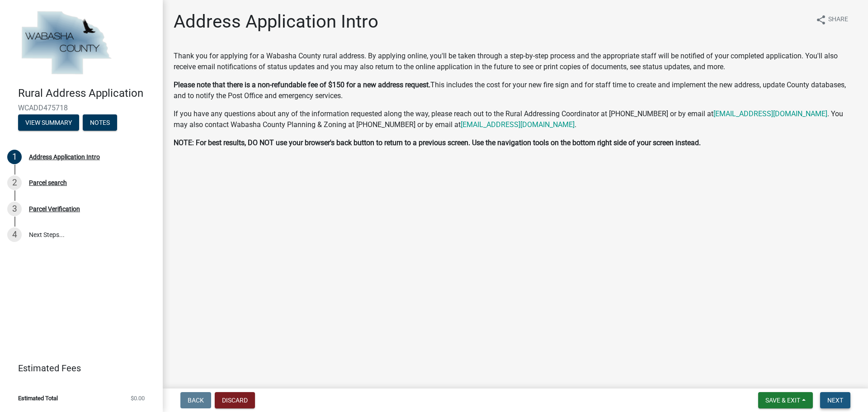 The width and height of the screenshot is (868, 412). Describe the element at coordinates (835, 400) in the screenshot. I see `span: Next` at that location.